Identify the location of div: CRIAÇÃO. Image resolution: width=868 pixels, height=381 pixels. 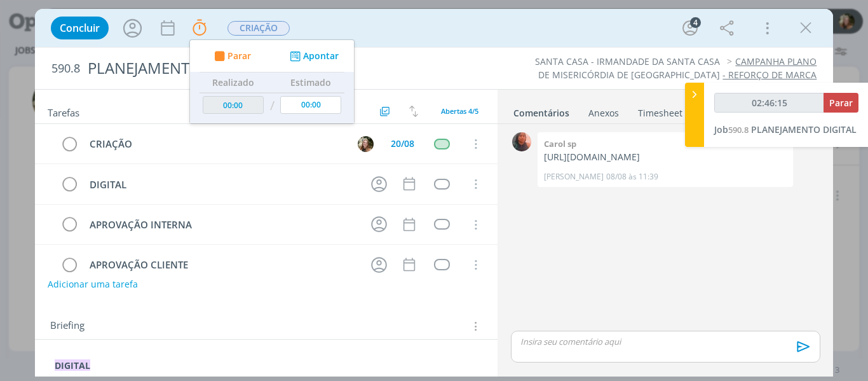
(215, 144).